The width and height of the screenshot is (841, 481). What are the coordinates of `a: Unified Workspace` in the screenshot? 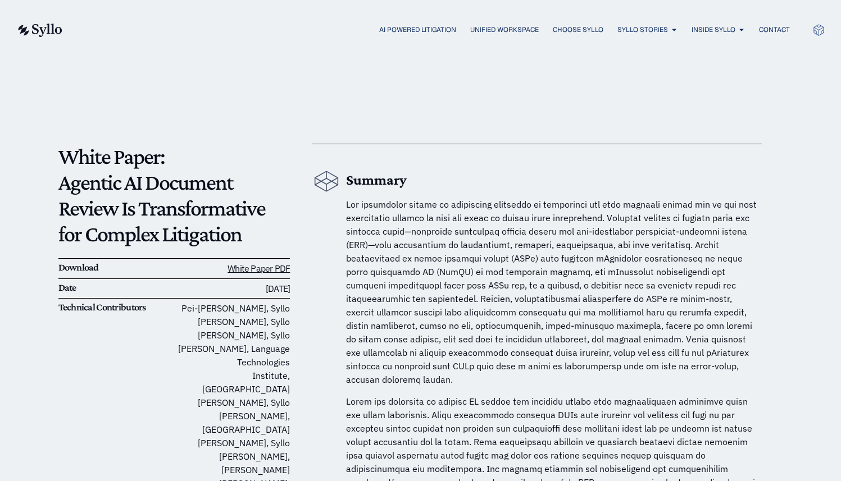 It's located at (504, 30).